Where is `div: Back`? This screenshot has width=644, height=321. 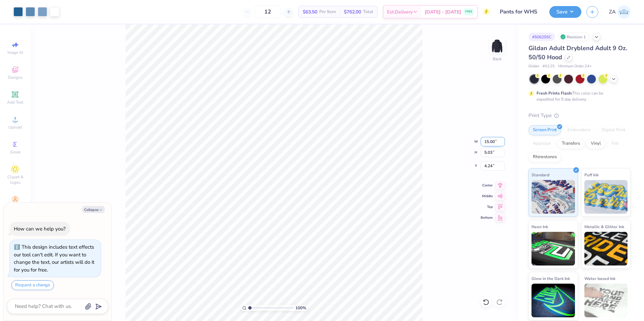 div: Back is located at coordinates (497, 59).